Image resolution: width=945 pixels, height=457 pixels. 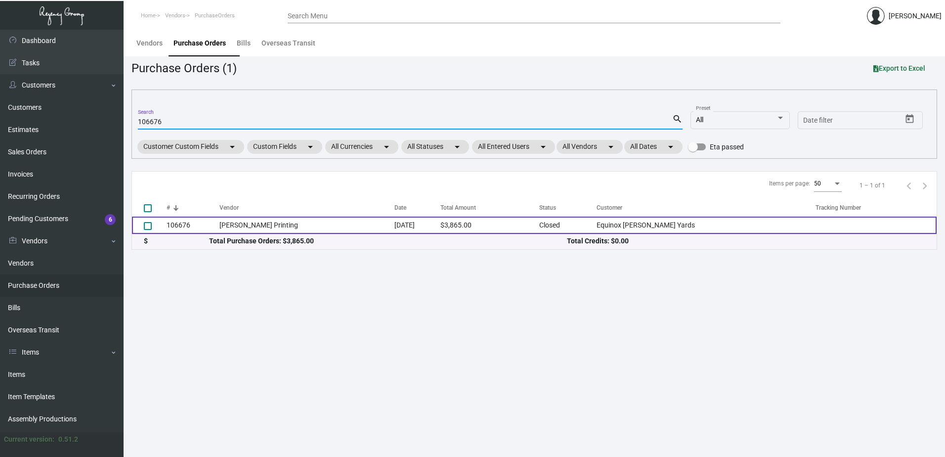 I want to click on div: Bills, so click(x=244, y=43).